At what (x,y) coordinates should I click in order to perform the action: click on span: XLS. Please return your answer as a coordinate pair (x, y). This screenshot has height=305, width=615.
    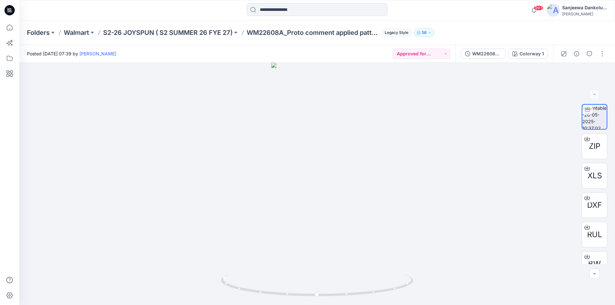
    Looking at the image, I should click on (594, 176).